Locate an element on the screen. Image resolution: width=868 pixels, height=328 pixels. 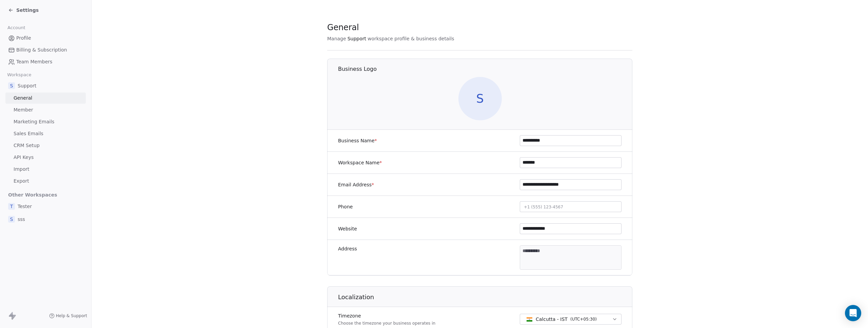
span: Calcutta - IST is located at coordinates (551, 319).